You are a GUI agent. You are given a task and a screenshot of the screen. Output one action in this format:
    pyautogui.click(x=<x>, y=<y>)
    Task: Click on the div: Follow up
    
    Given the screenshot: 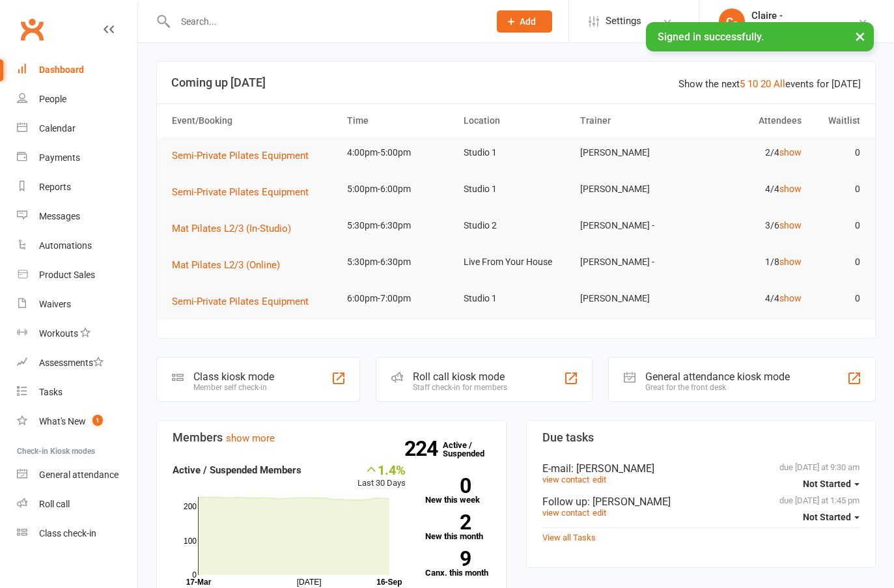 What is the action you would take?
    pyautogui.click(x=701, y=502)
    